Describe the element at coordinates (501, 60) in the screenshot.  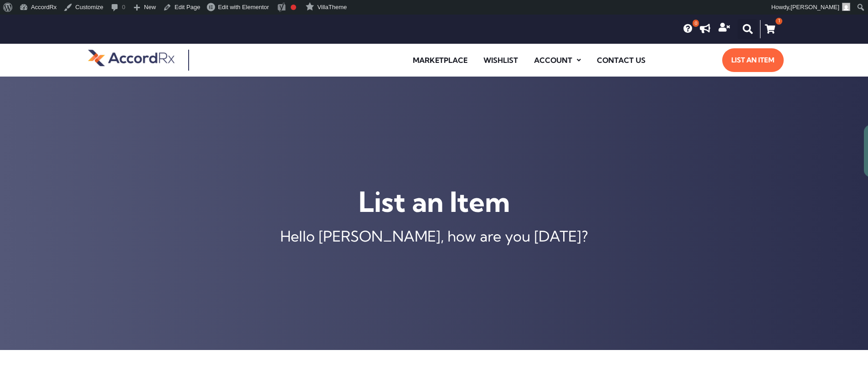
I see `a: Wishlist` at that location.